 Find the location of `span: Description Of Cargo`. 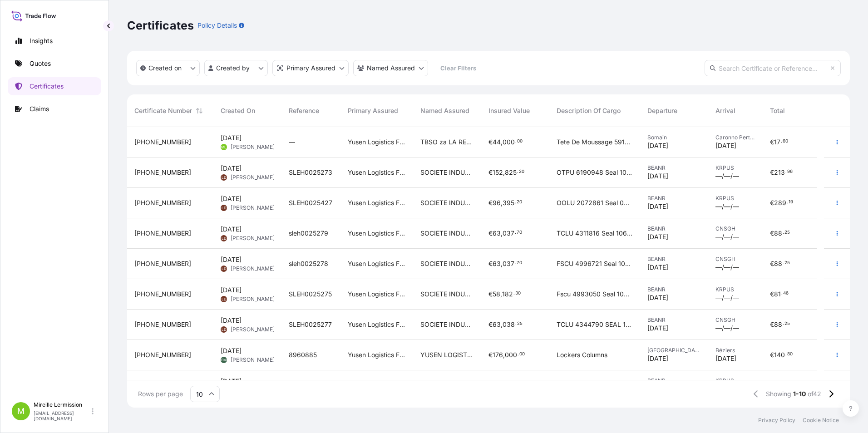

span: Description Of Cargo is located at coordinates (589, 111).